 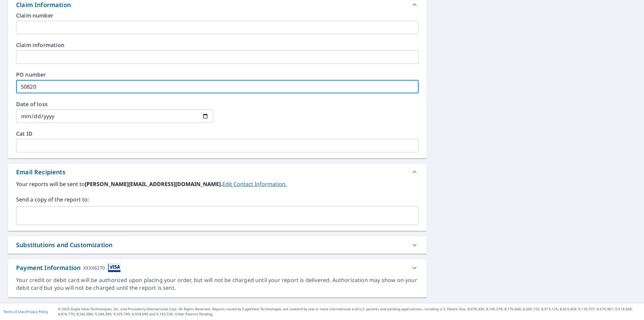 I want to click on a: Privacy Policy, so click(x=37, y=312).